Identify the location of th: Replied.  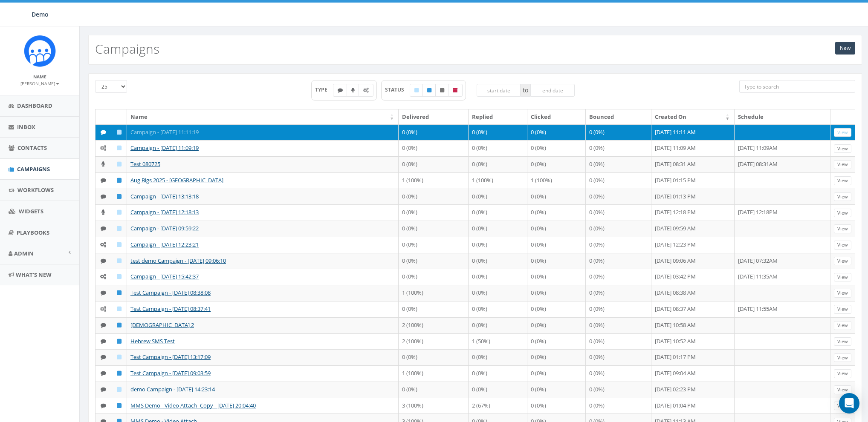
(497, 117).